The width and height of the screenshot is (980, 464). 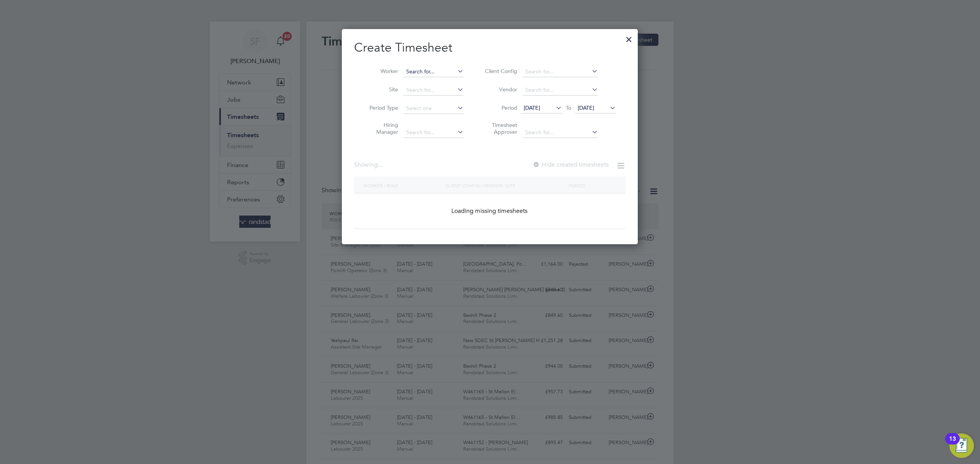 What do you see at coordinates (499, 129) in the screenshot?
I see `label: Timesheet Approver` at bounding box center [499, 129].